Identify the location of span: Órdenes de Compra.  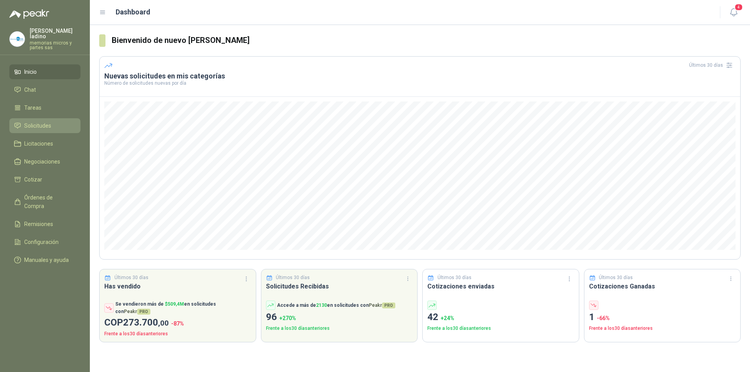
(48, 202).